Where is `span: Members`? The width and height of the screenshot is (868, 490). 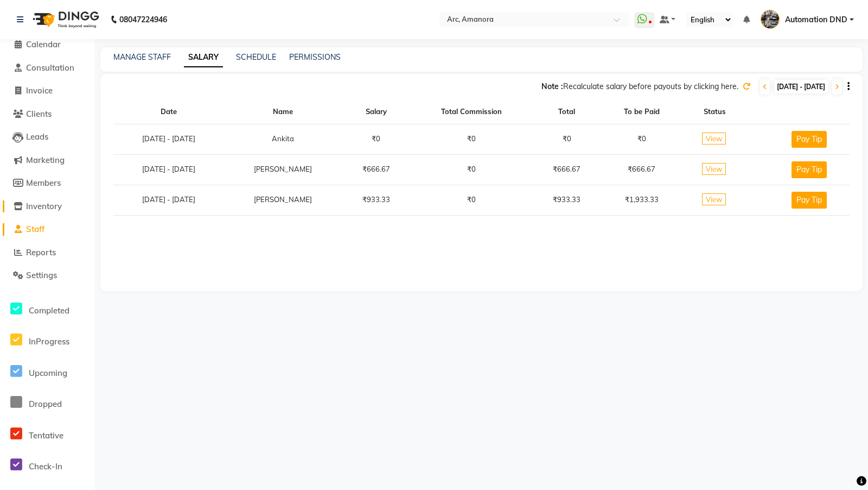 span: Members is located at coordinates (43, 182).